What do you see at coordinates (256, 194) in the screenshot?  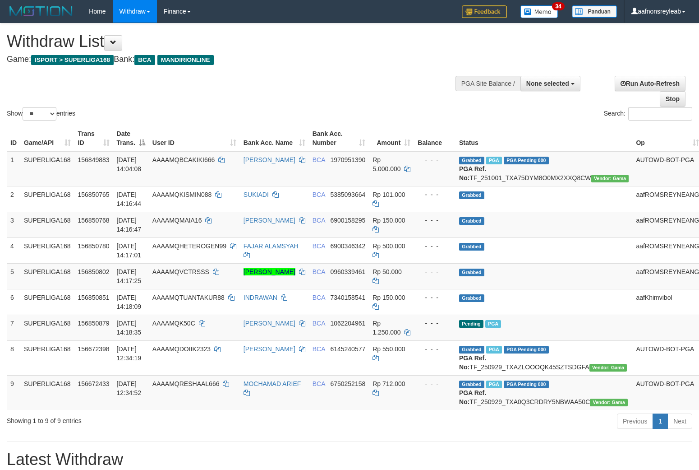 I see `a: SUKIADI` at bounding box center [256, 194].